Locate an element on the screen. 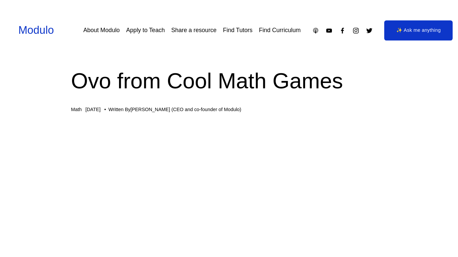 Image resolution: width=458 pixels, height=257 pixels. a: Apply to Teach is located at coordinates (145, 30).